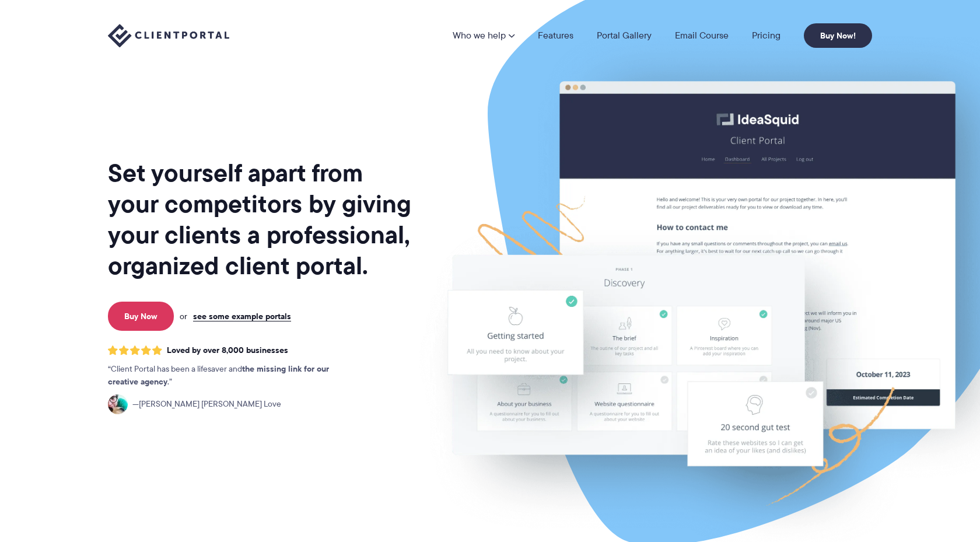  Describe the element at coordinates (702, 35) in the screenshot. I see `a: Email Course` at that location.